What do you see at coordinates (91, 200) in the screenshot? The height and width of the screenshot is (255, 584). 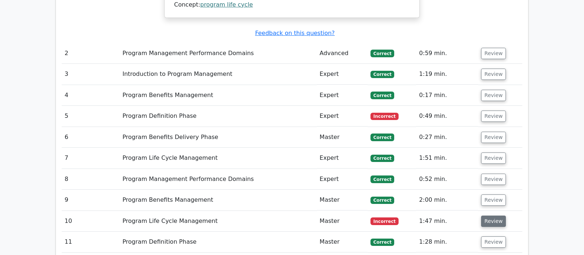 I see `td: 9` at bounding box center [91, 200].